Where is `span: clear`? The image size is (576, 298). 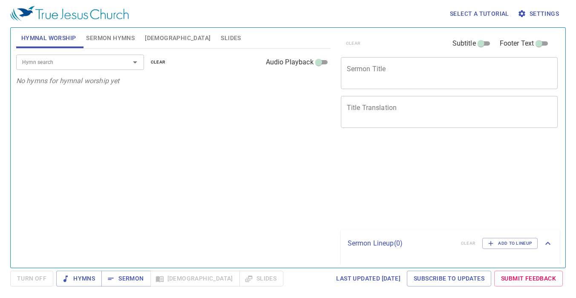 span: clear is located at coordinates (158, 62).